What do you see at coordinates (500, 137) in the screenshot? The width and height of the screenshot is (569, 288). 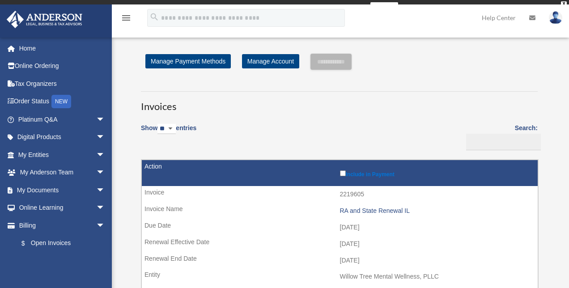 I see `label: Search:` at bounding box center [500, 137].